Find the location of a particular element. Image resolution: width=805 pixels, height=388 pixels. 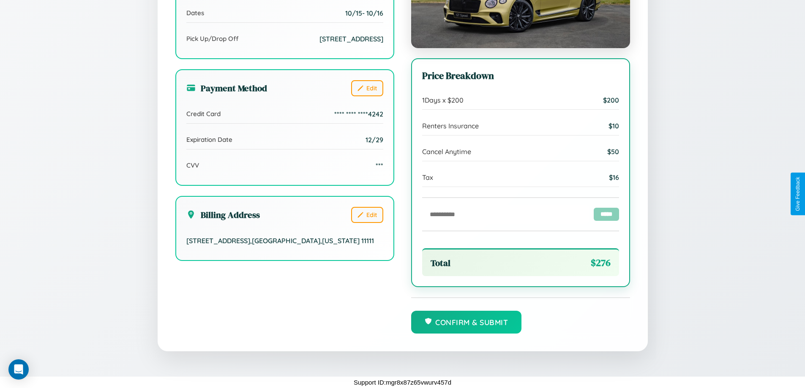

span: Dates is located at coordinates (195, 13).